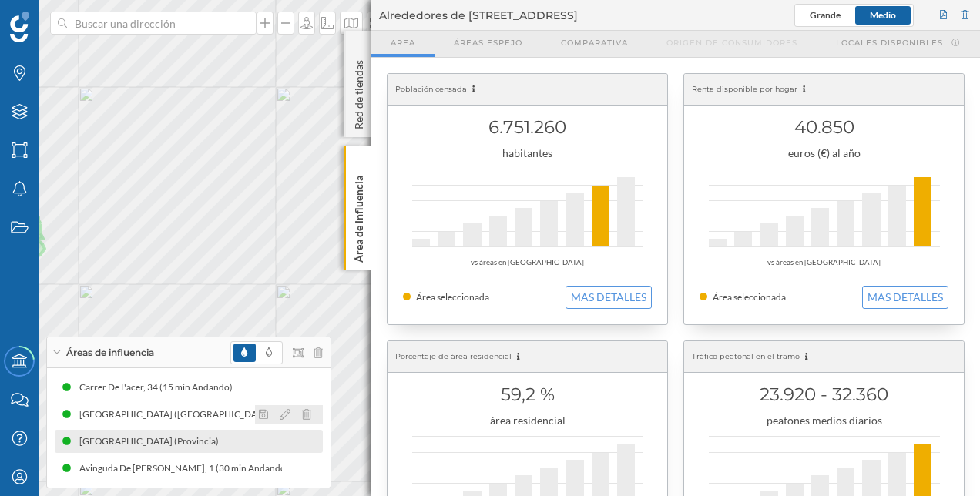 Image resolution: width=980 pixels, height=496 pixels. What do you see at coordinates (403, 42) in the screenshot?
I see `span: Area` at bounding box center [403, 42].